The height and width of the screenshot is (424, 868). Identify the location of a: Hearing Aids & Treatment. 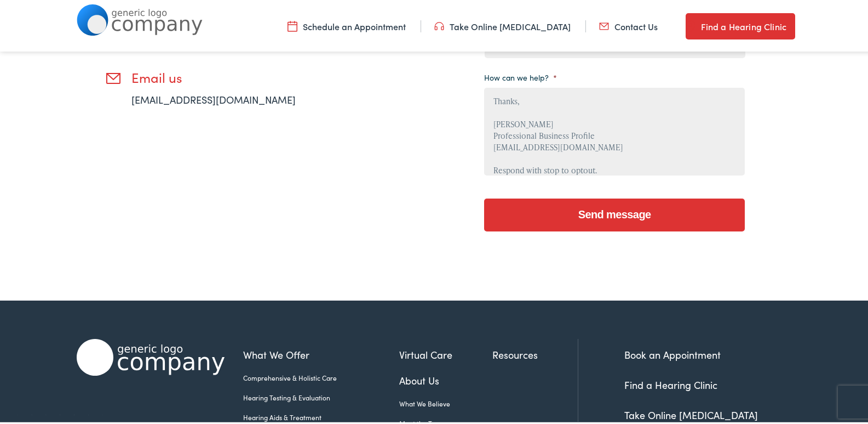
(321, 415).